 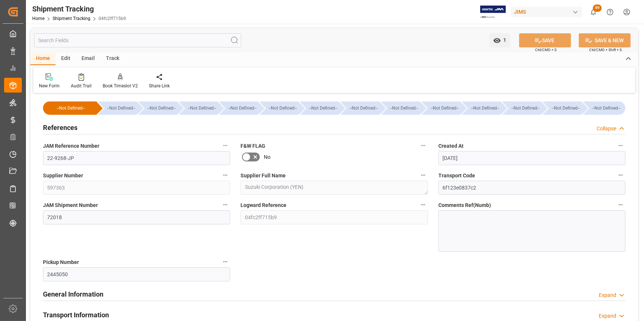 I want to click on button: SAVE & NEW, so click(x=605, y=40).